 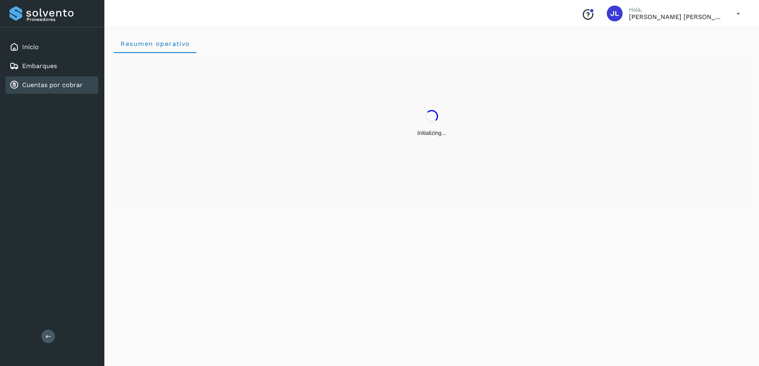 I want to click on div: Embarques, so click(x=52, y=66).